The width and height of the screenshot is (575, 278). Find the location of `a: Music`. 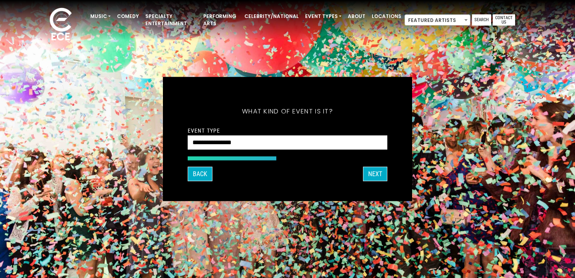

a: Music is located at coordinates (100, 16).